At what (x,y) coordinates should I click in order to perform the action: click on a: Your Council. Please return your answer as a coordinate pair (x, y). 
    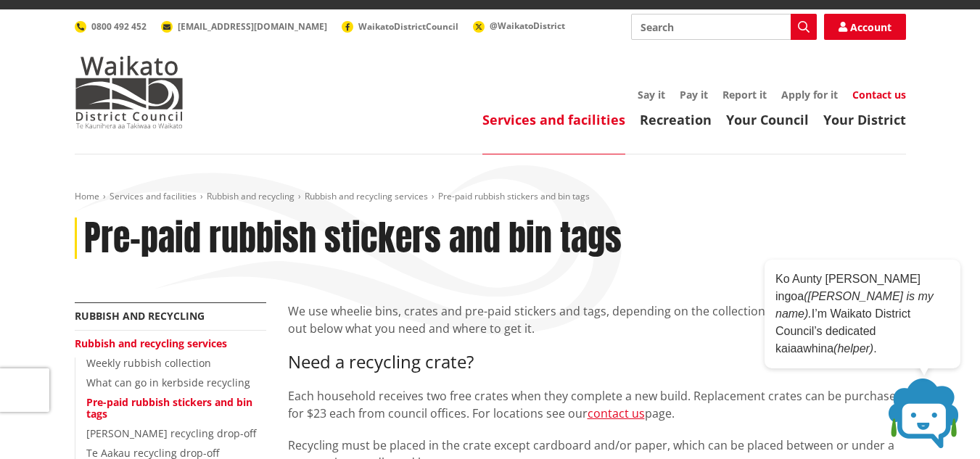
    Looking at the image, I should click on (767, 119).